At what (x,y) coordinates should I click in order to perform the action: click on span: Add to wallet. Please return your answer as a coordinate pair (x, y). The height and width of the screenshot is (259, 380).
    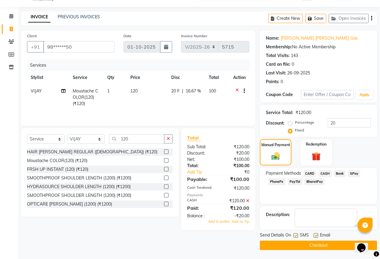
    Looking at the image, I should click on (219, 222).